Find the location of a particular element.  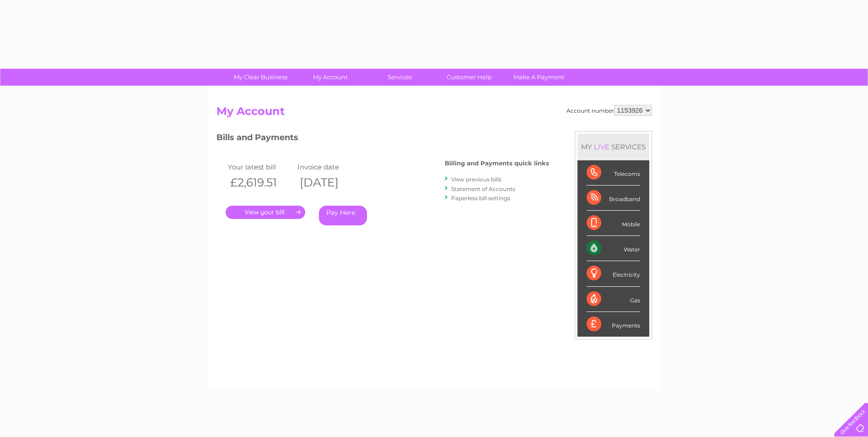

a: Customer Help is located at coordinates (469, 77).